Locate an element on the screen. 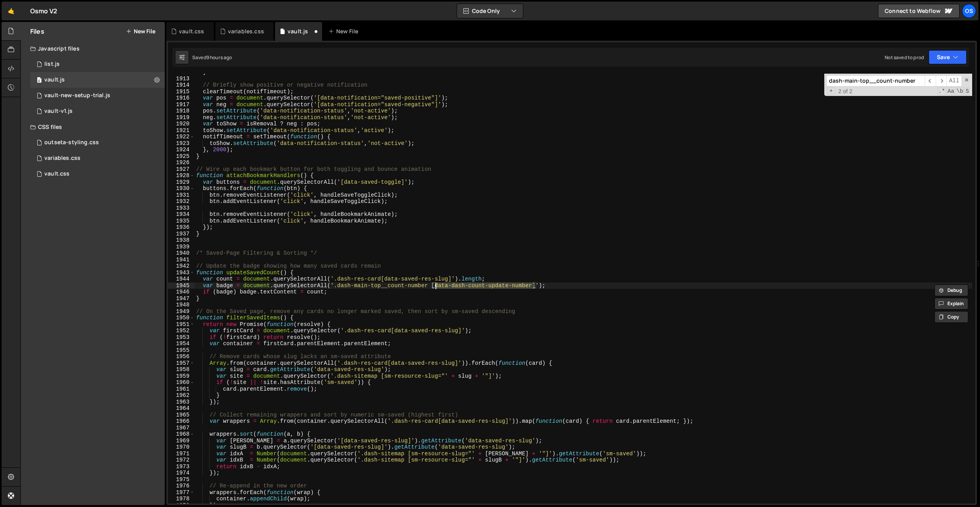  div: 1969 is located at coordinates (181, 441).